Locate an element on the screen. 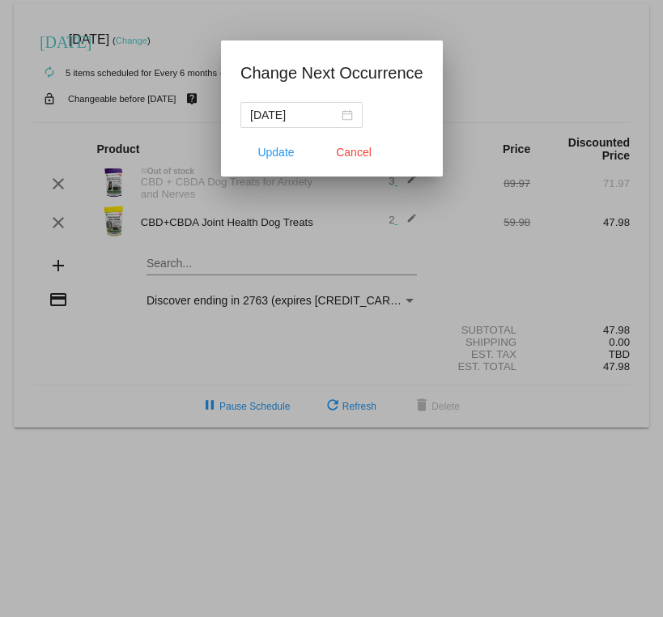 This screenshot has height=617, width=663. span: Cancel is located at coordinates (354, 152).